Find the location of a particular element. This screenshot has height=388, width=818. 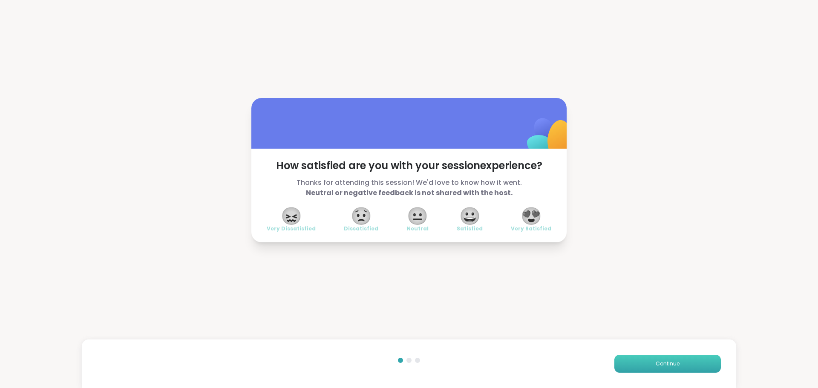

span: Very Dissatisfied is located at coordinates (291, 229).